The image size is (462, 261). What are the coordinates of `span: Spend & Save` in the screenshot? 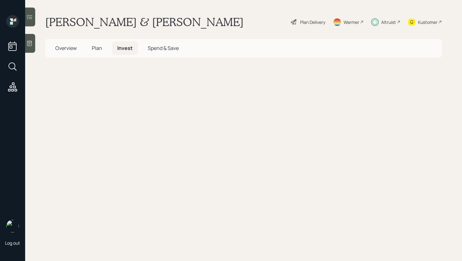 It's located at (163, 48).